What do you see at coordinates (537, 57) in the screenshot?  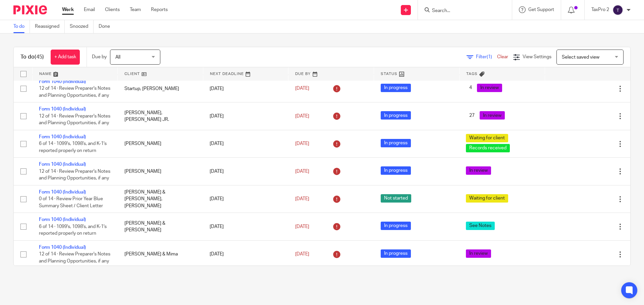 I see `span: View Settings` at bounding box center [537, 57].